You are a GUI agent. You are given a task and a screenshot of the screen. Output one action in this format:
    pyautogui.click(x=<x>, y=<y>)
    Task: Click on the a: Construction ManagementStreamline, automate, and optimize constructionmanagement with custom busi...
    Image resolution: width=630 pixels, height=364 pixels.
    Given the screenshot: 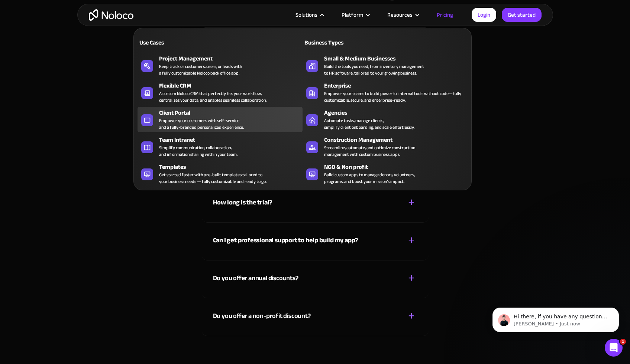 What is the action you would take?
    pyautogui.click(x=385, y=147)
    